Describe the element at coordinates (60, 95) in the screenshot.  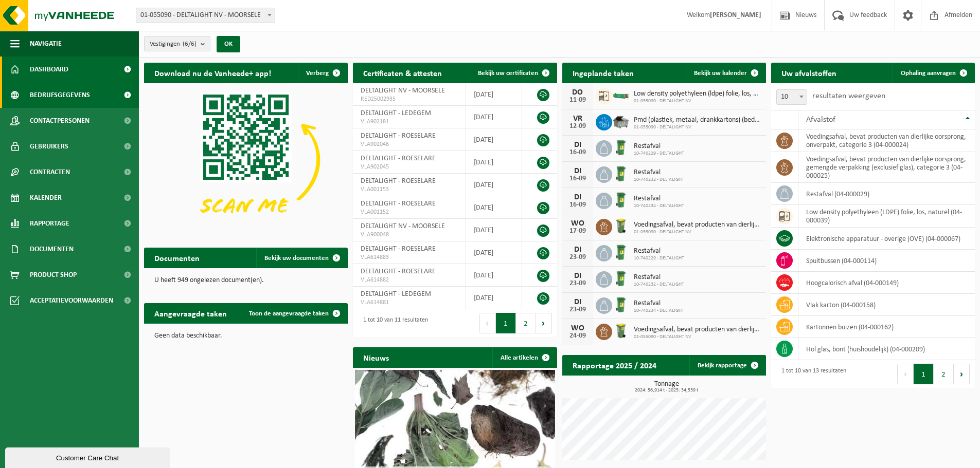
I see `span: Bedrijfsgegevens` at that location.